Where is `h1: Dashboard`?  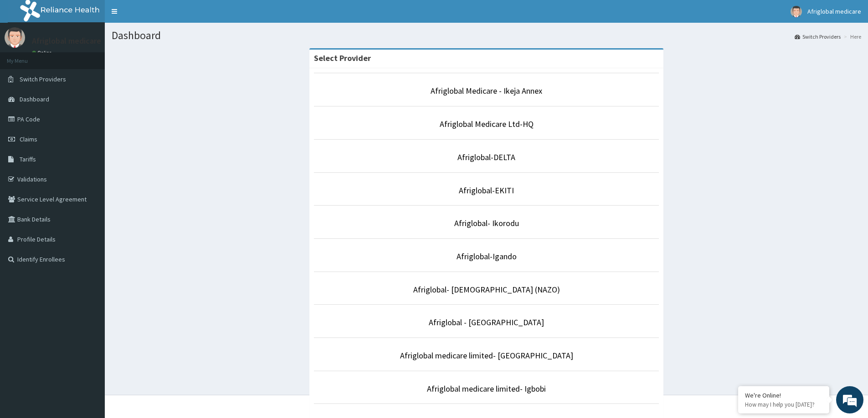 h1: Dashboard is located at coordinates (486, 35).